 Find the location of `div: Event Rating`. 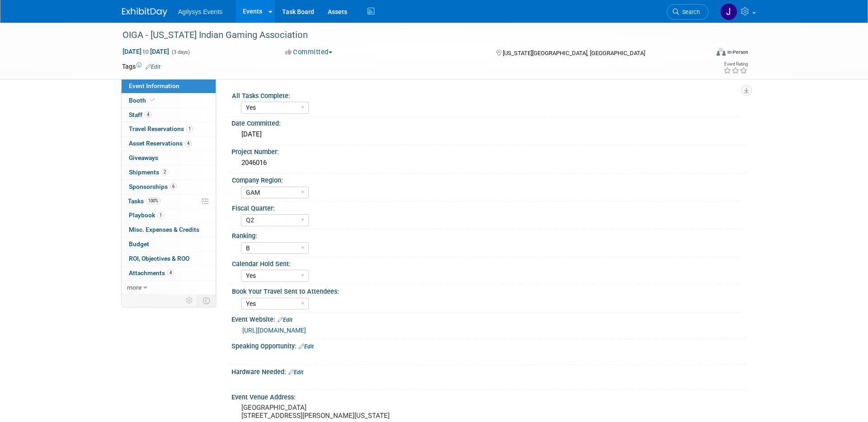

div: Event Rating is located at coordinates (735, 64).